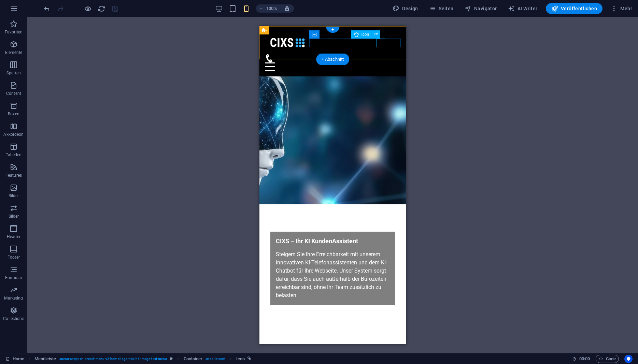 This screenshot has width=638, height=364. What do you see at coordinates (14, 237) in the screenshot?
I see `p: Header` at bounding box center [14, 237].